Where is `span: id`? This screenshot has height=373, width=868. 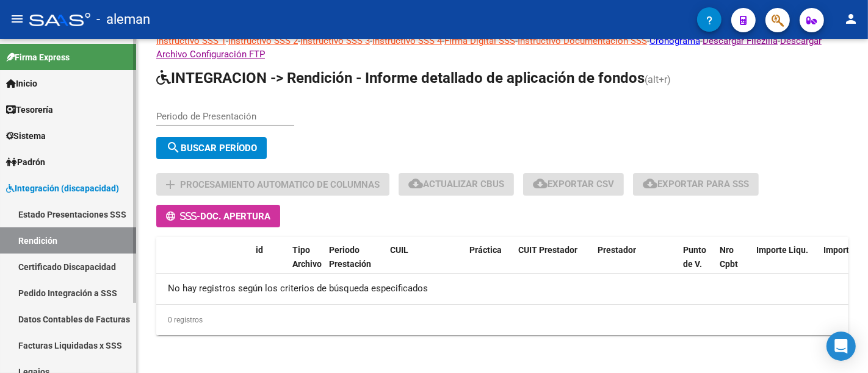
span: id is located at coordinates (259, 250).